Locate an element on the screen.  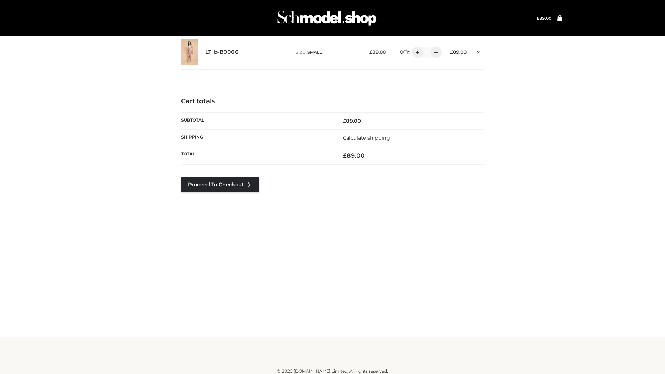
a: Proceed to Checkout is located at coordinates (220, 185).